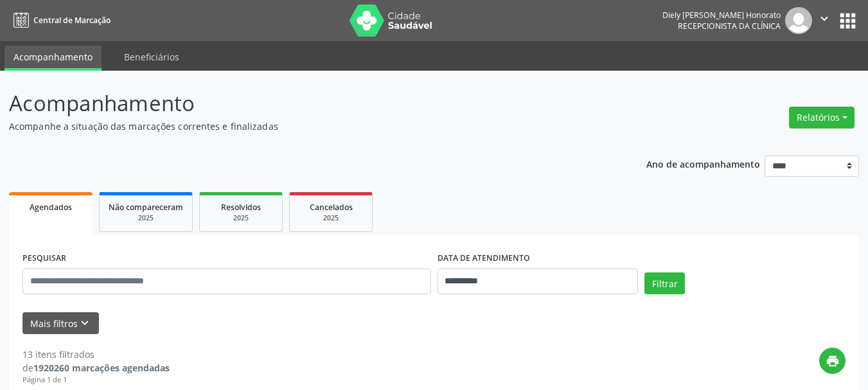 Image resolution: width=868 pixels, height=390 pixels. I want to click on p: Acompanhamento, so click(306, 103).